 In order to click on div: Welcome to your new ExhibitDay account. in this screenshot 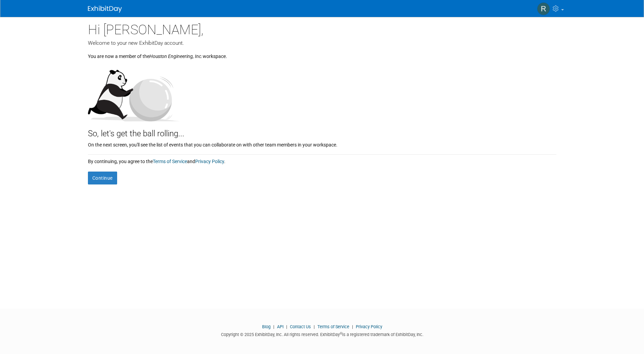, I will do `click(322, 43)`.